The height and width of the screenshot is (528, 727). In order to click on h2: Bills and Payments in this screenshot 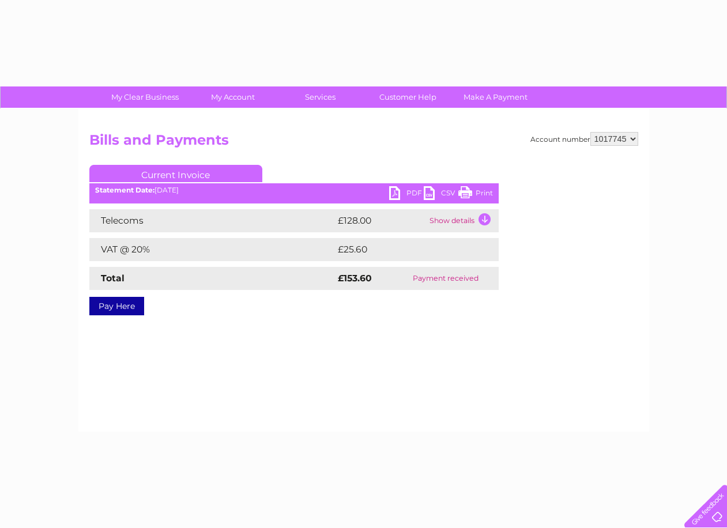, I will do `click(364, 143)`.